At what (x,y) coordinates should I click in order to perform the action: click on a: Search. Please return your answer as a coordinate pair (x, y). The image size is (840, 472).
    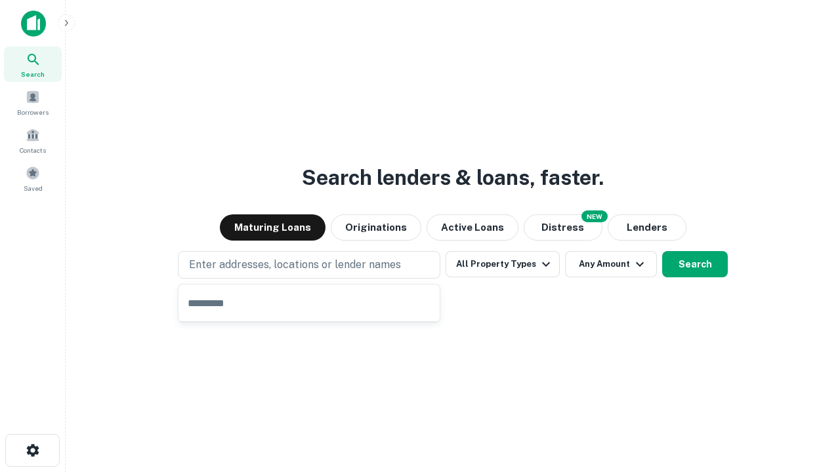
    Looking at the image, I should click on (33, 64).